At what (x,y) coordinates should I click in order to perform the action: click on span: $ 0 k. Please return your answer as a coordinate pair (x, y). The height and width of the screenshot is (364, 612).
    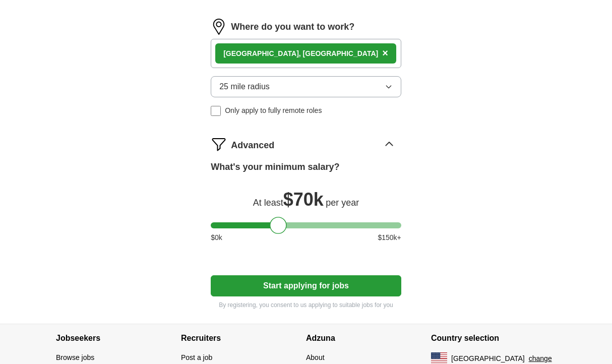
    Looking at the image, I should click on (217, 238).